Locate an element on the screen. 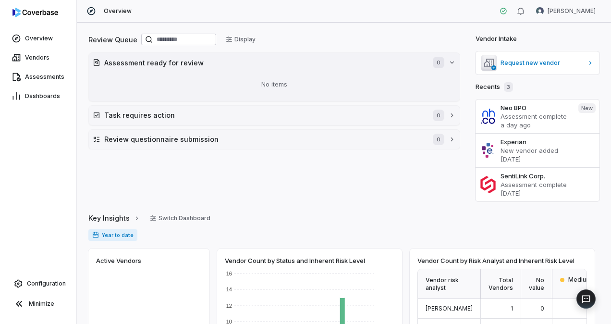 This screenshot has height=324, width=611. p: a day ago is located at coordinates (536, 125).